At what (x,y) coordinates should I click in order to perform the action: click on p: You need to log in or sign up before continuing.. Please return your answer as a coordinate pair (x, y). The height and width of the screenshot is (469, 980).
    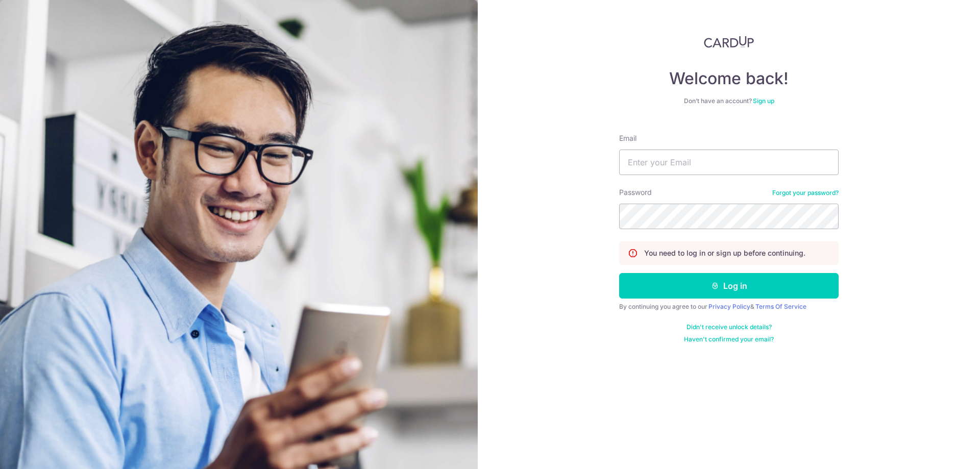
    Looking at the image, I should click on (725, 253).